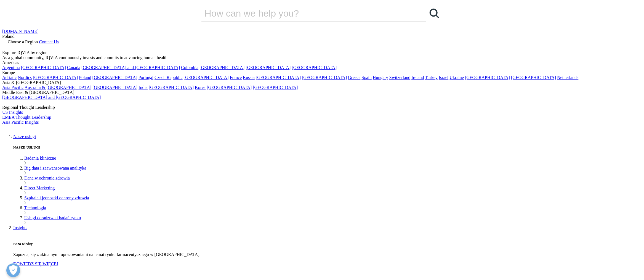  What do you see at coordinates (26, 117) in the screenshot?
I see `a: EMEA Thought Leadership` at bounding box center [26, 117].